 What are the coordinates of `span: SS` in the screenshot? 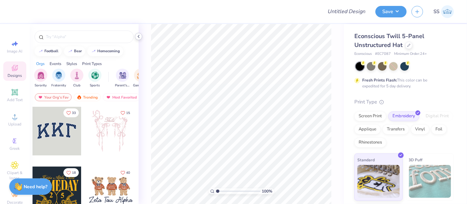 It's located at (437, 12).